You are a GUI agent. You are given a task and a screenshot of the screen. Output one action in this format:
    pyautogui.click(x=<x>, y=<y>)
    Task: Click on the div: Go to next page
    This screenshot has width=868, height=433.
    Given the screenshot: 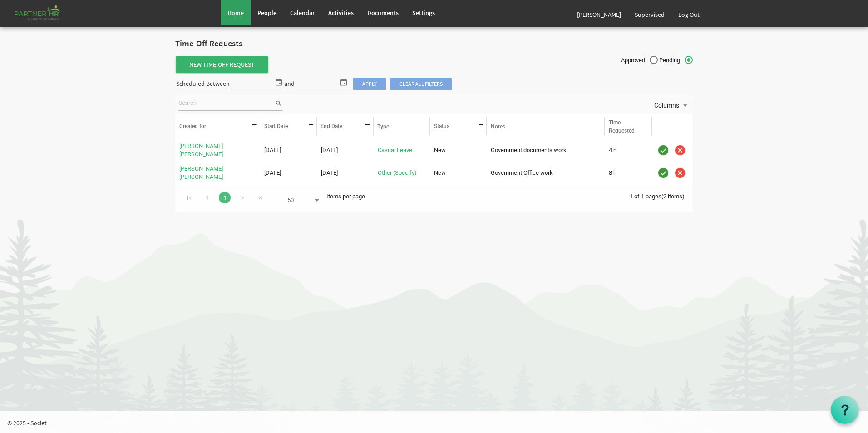 What is the action you would take?
    pyautogui.click(x=243, y=197)
    